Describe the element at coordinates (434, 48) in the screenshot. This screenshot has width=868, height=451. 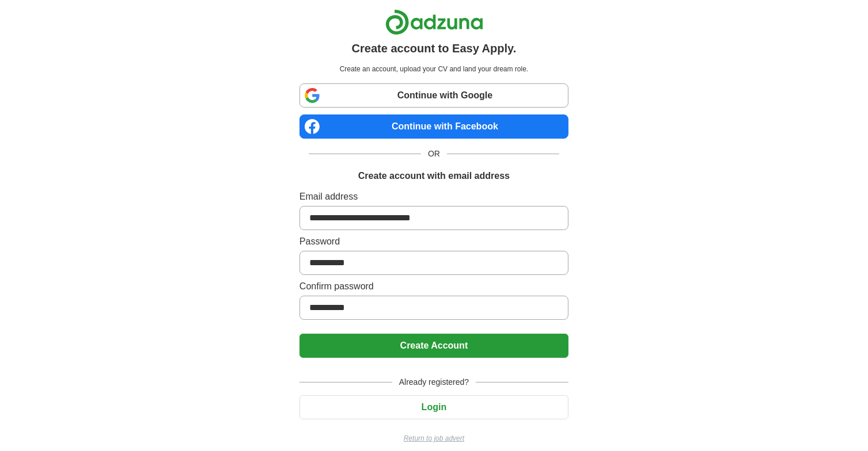
I see `h1: Create account to Easy Apply.` at that location.